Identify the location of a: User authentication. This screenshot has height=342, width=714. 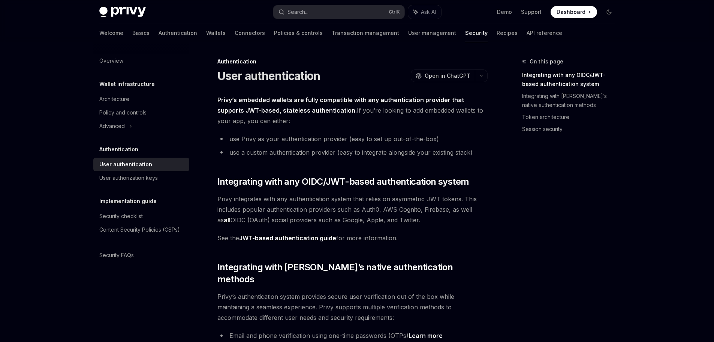
(141, 164).